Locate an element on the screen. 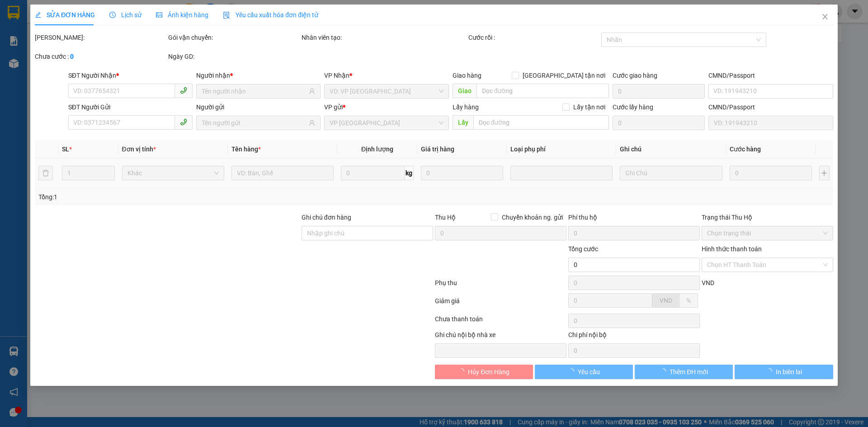 Image resolution: width=868 pixels, height=427 pixels. div: Giảm giá is located at coordinates (500, 304).